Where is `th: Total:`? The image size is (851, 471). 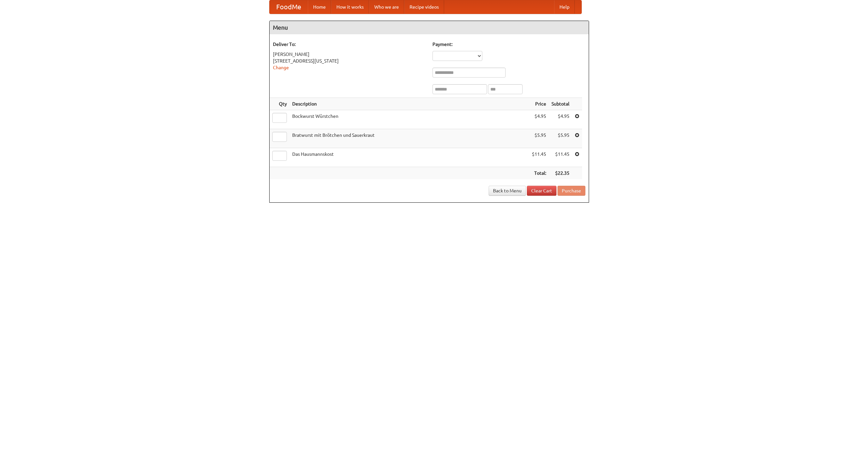 th: Total: is located at coordinates (539, 173).